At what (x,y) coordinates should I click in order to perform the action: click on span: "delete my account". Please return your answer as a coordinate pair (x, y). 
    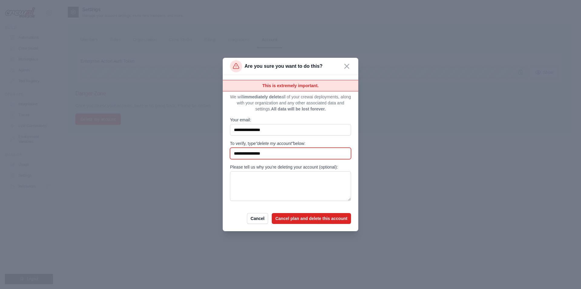
    Looking at the image, I should click on (275, 144).